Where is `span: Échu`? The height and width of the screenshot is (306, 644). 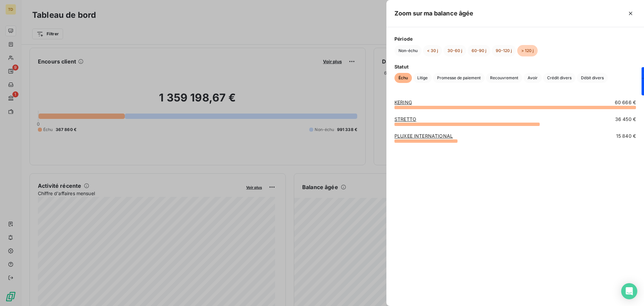 span: Échu is located at coordinates (403, 78).